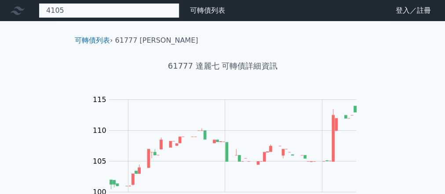  I want to click on tspan: 115, so click(99, 99).